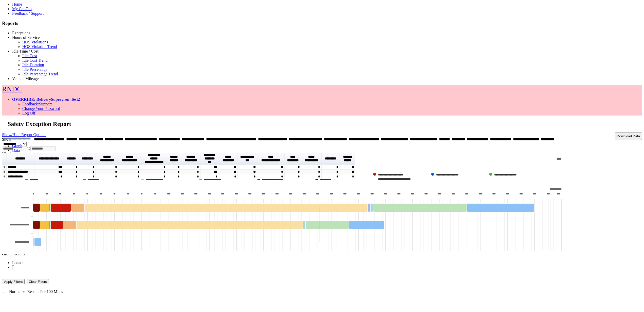 The width and height of the screenshot is (644, 312). I want to click on a: Feedback/Support, so click(37, 104).